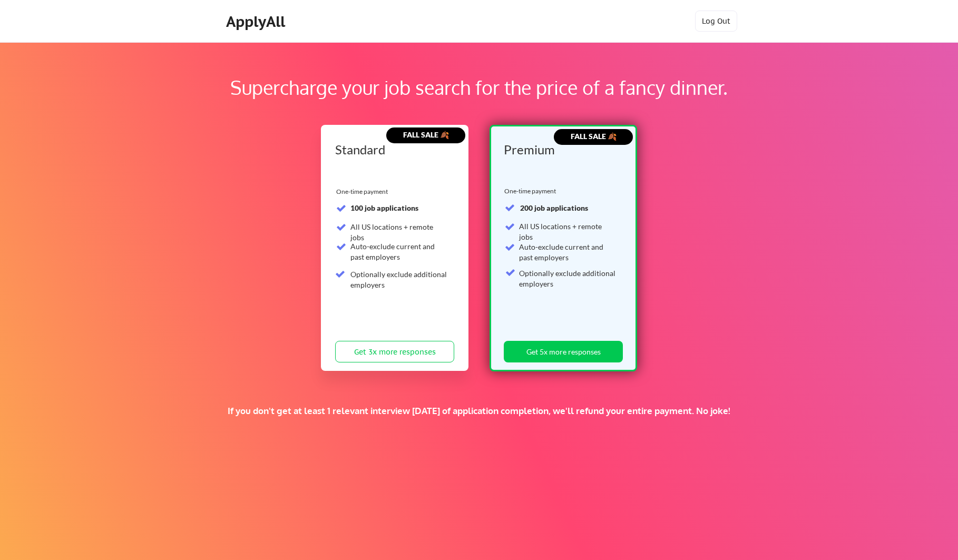 The height and width of the screenshot is (560, 958). Describe the element at coordinates (479, 88) in the screenshot. I see `div: Supercharge your job search for the price of a fancy dinner.` at that location.